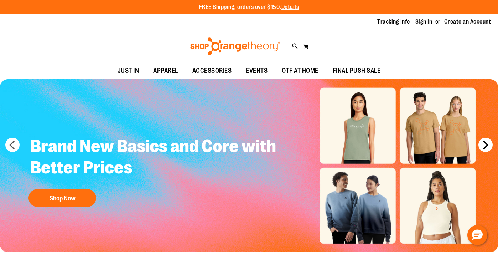 The height and width of the screenshot is (254, 498). What do you see at coordinates (62, 198) in the screenshot?
I see `button: Shop Now` at bounding box center [62, 198].